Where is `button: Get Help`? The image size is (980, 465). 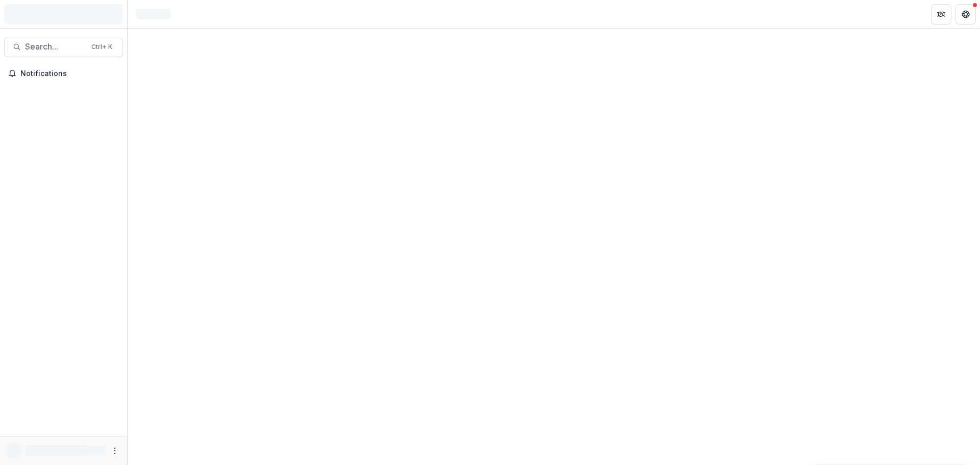
button: Get Help is located at coordinates (966, 15).